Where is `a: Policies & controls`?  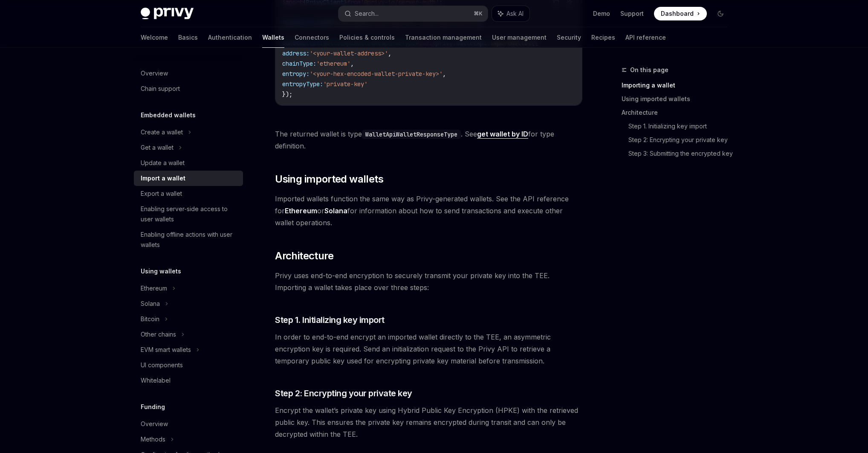
a: Policies & controls is located at coordinates (367, 37).